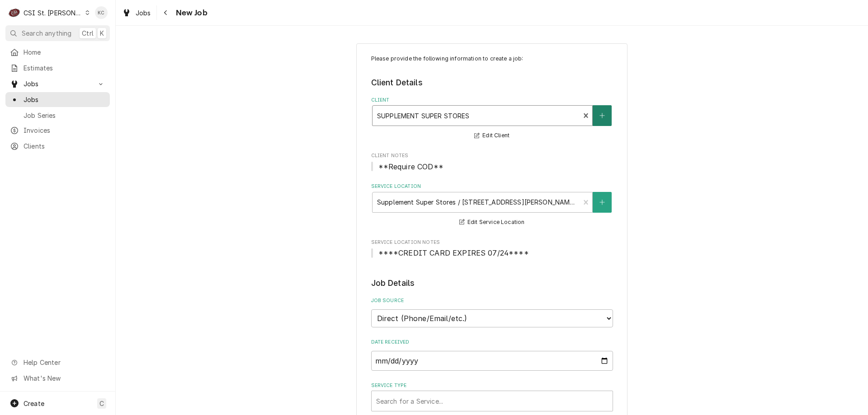 This screenshot has width=868, height=415. I want to click on span: New Job, so click(190, 13).